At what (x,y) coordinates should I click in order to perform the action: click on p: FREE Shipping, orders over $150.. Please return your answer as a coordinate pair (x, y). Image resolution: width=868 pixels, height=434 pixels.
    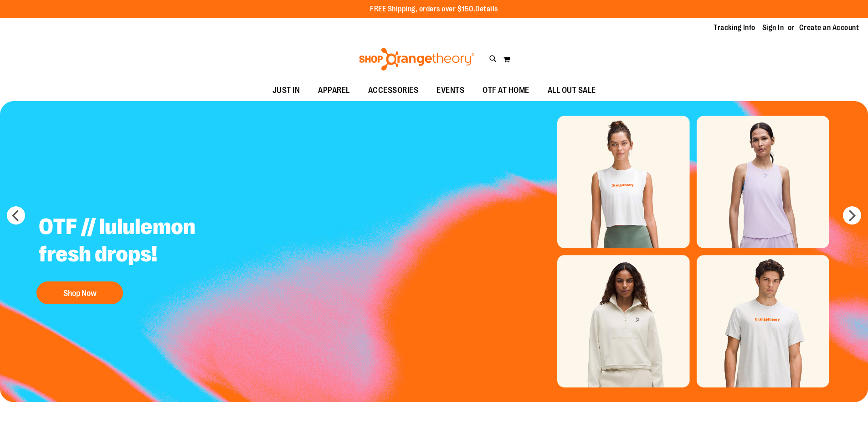
    Looking at the image, I should click on (434, 9).